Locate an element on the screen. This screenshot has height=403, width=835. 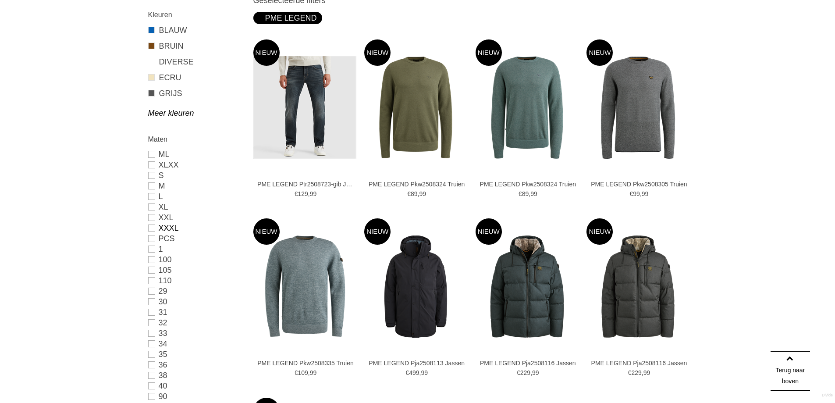
a: PME LEGEND Pkw2508335 Truien is located at coordinates (305, 363).